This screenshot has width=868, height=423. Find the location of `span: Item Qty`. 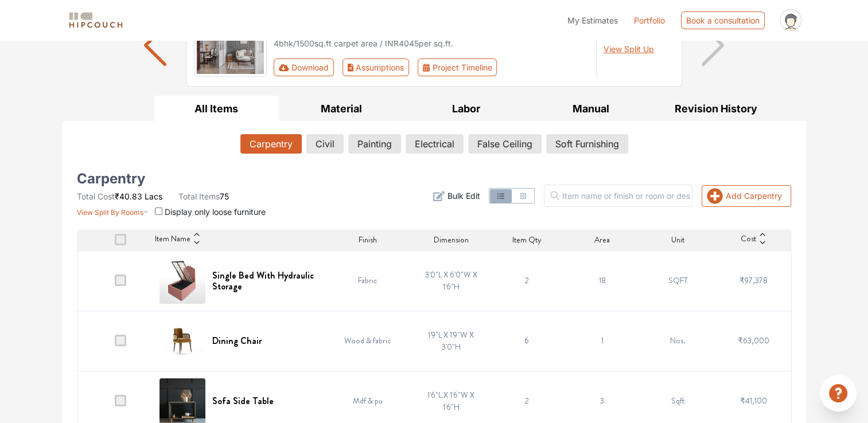

span: Item Qty is located at coordinates (527, 240).